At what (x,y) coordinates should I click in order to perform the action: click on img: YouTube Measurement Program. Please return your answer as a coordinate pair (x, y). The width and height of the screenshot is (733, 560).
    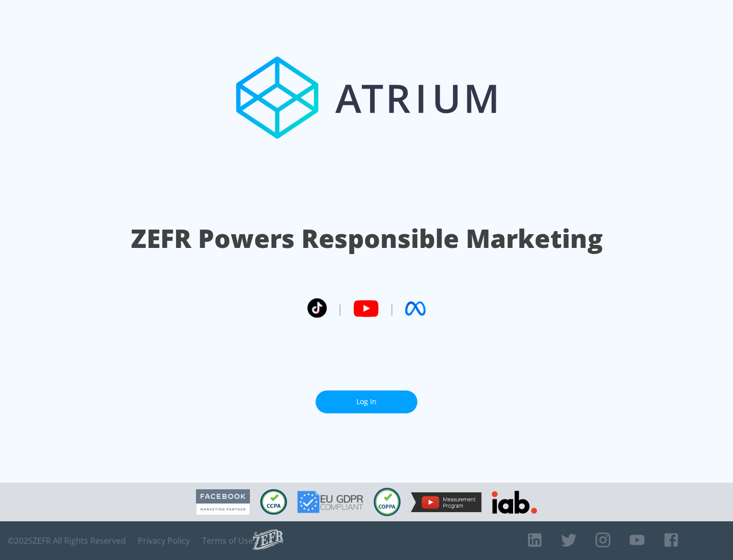
    Looking at the image, I should click on (446, 502).